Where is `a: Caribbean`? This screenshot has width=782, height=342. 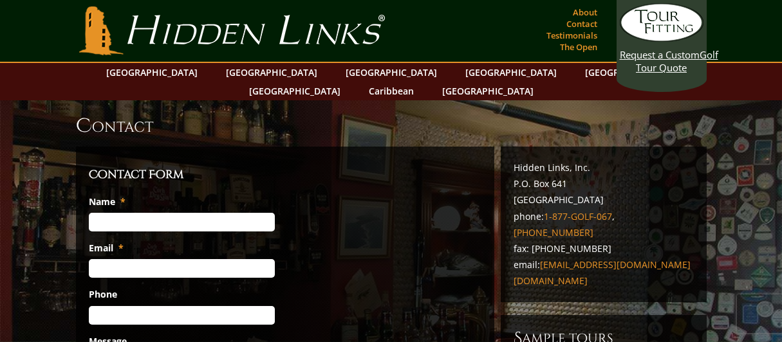
a: Caribbean is located at coordinates (391, 91).